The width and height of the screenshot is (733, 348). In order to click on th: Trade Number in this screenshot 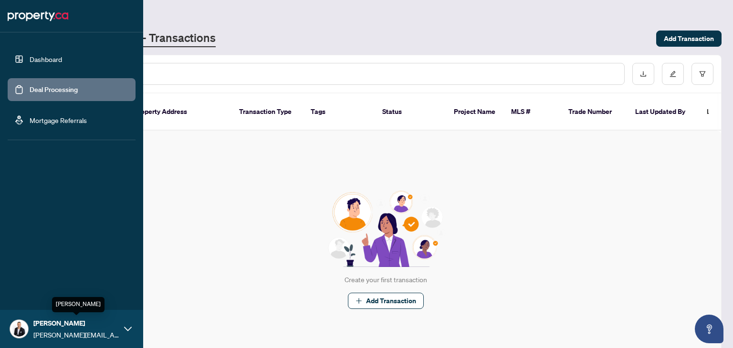, I will do `click(594, 112)`.